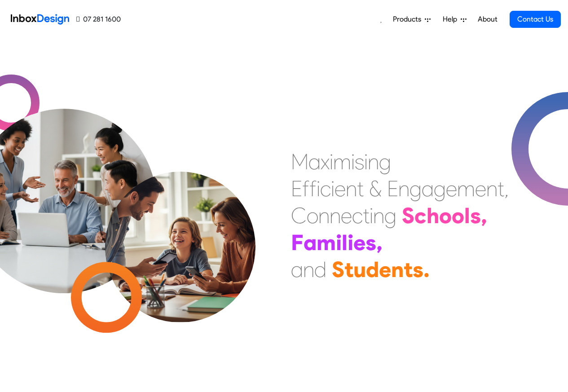 The image size is (568, 392). Describe the element at coordinates (98, 19) in the screenshot. I see `a: 07 281 1600` at that location.